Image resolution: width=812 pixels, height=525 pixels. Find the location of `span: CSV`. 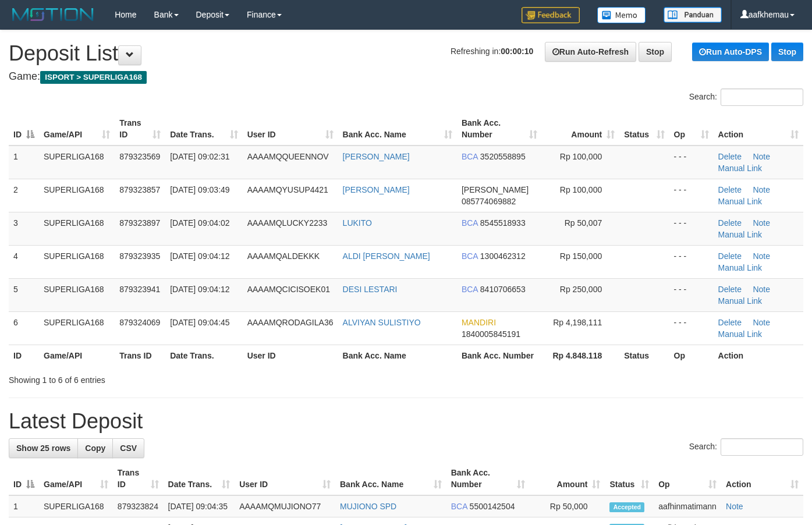

span: CSV is located at coordinates (128, 448).